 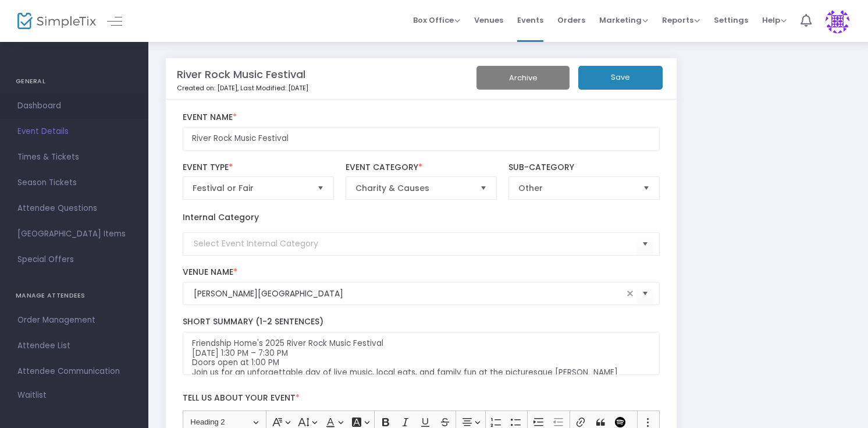 I want to click on label: Event Name, so click(x=421, y=117).